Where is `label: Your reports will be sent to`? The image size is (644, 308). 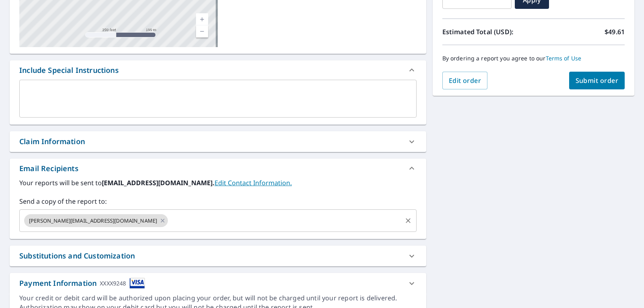
label: Your reports will be sent to is located at coordinates (218, 183).